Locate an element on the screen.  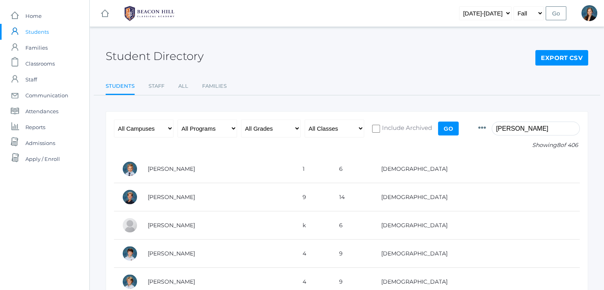
span: Families is located at coordinates (37, 48).